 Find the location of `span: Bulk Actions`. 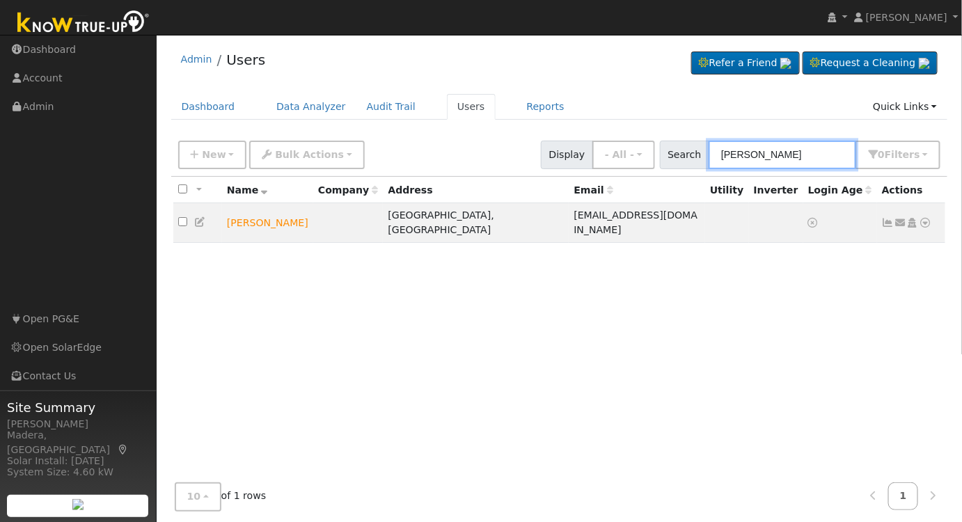

span: Bulk Actions is located at coordinates (309, 154).